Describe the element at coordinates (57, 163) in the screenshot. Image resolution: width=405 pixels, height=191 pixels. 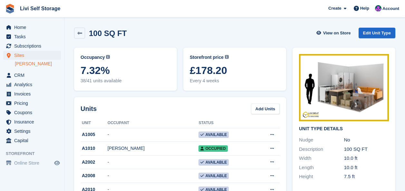
I see `a: Preview store` at that location.